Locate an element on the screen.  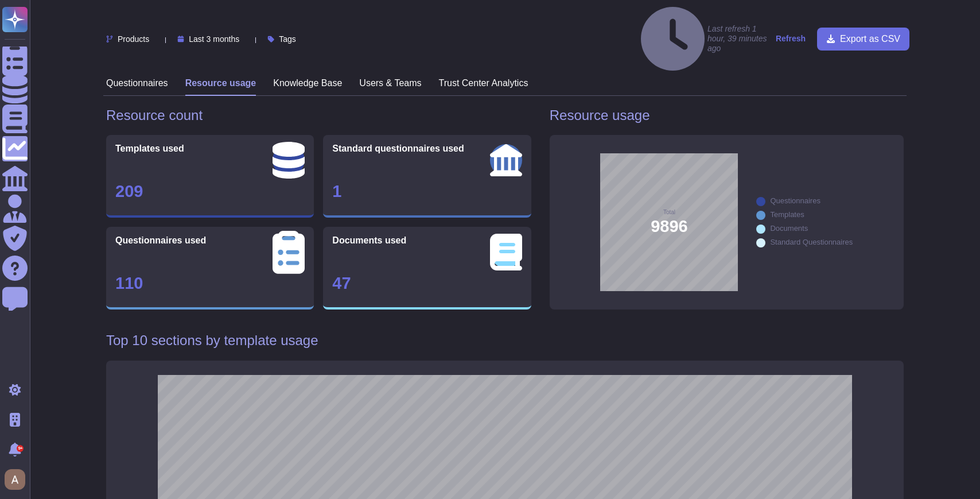
div: 9+ is located at coordinates (20, 449).